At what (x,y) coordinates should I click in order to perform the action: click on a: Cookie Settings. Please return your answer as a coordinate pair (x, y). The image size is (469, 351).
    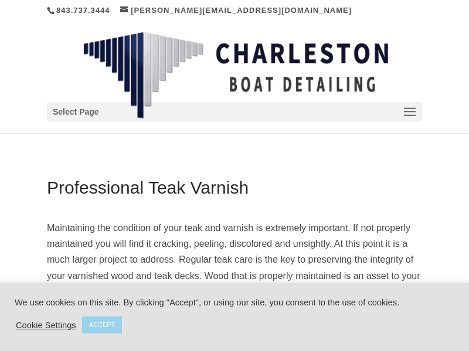
    Looking at the image, I should click on (46, 326).